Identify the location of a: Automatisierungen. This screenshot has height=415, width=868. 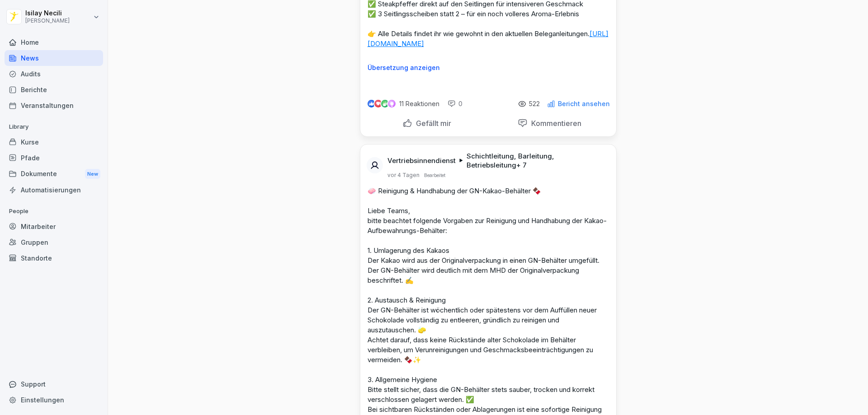
(54, 190).